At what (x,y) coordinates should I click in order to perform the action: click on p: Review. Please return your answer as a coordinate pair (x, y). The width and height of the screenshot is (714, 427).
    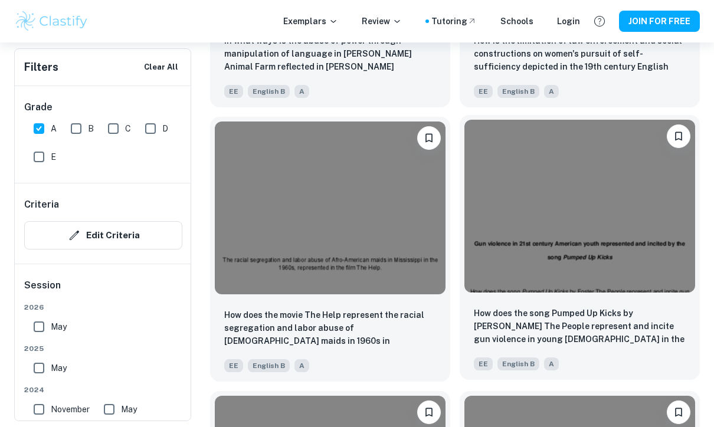
    Looking at the image, I should click on (382, 21).